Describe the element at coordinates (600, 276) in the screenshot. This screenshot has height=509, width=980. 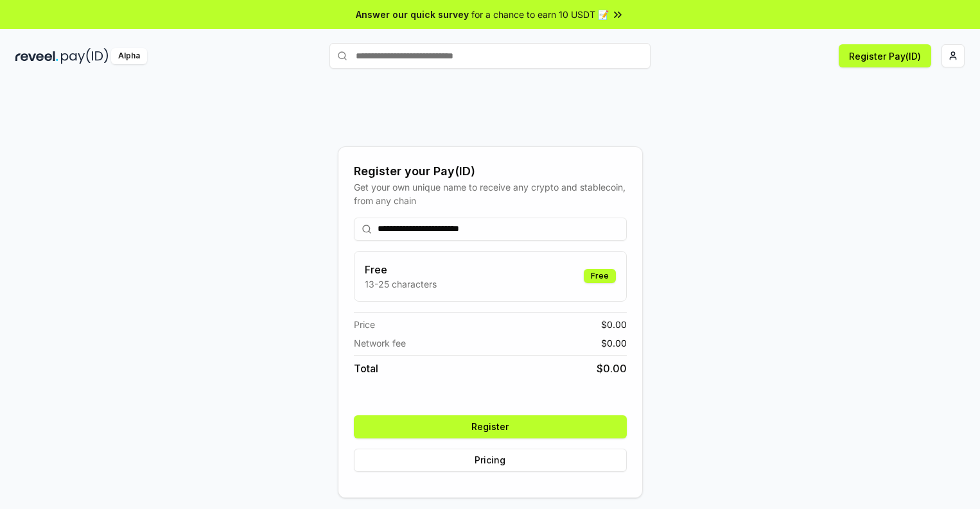
I see `div: Free` at that location.